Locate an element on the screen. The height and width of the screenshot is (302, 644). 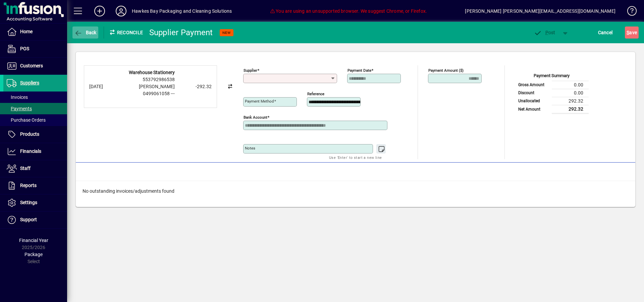
td: Gross Amount is located at coordinates (533, 85).